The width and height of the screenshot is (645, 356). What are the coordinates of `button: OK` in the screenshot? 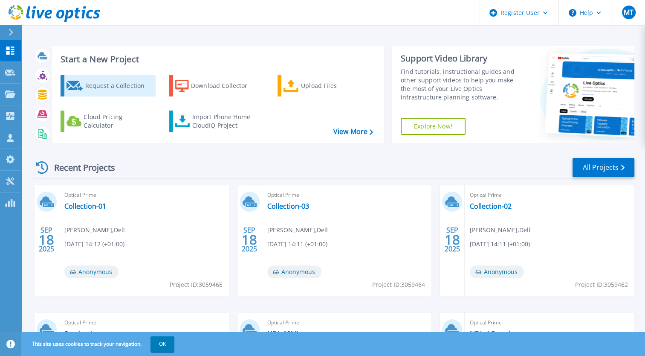 It's located at (163, 344).